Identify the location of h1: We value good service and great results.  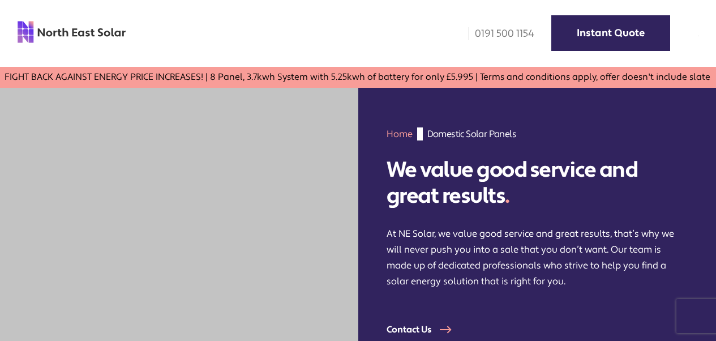
(537, 183).